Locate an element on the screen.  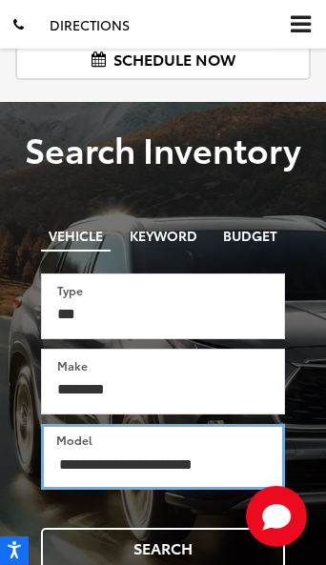
a: Directions is located at coordinates (90, 25).